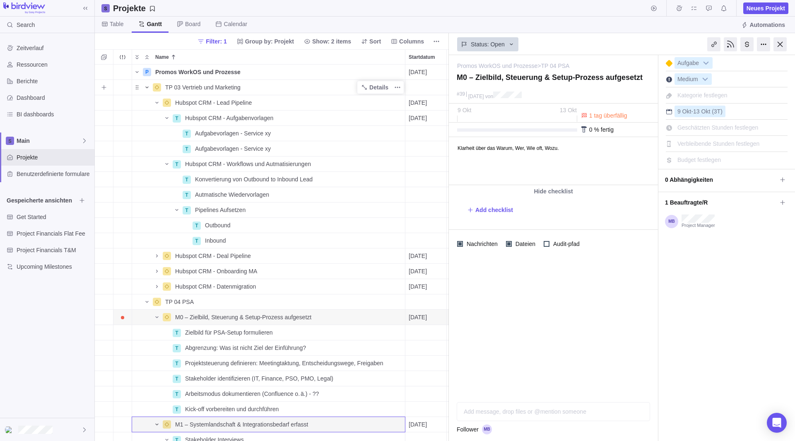 The image size is (795, 441). I want to click on span: Berichte, so click(54, 81).